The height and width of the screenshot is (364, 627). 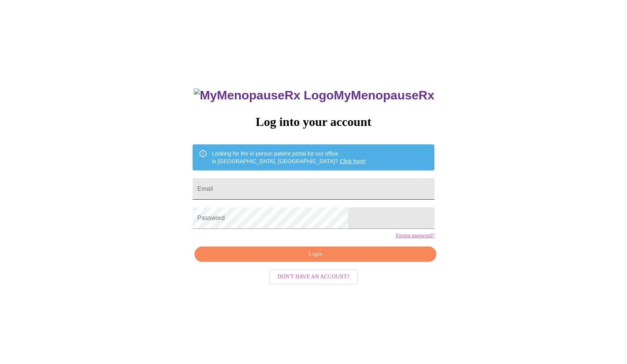 I want to click on img: MyMenopauseRx Logo, so click(x=263, y=95).